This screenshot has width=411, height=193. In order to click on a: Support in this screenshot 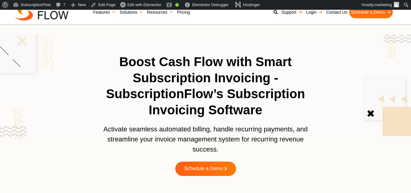, I will do `click(292, 12)`.